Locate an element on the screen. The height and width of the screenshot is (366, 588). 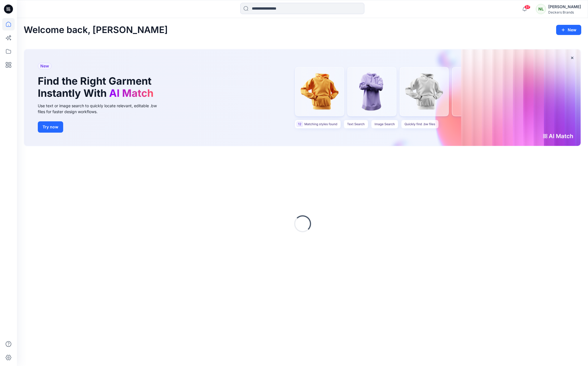
span: New is located at coordinates (45, 66).